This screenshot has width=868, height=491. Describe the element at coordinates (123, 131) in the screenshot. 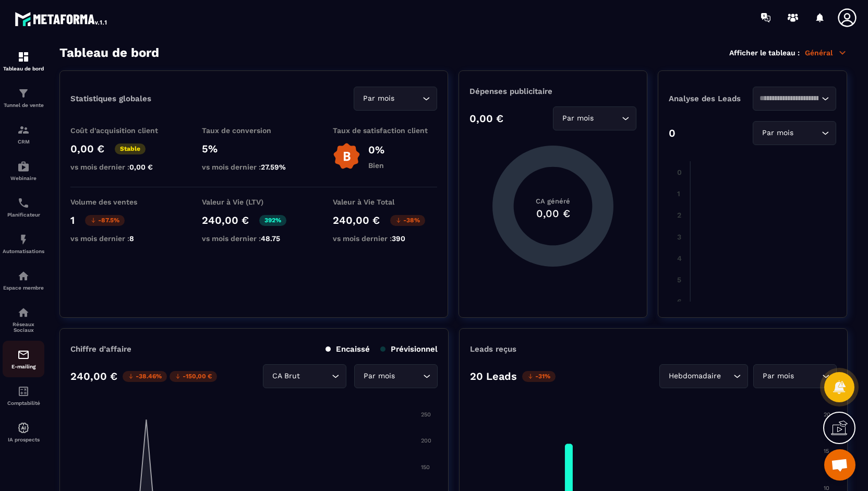

I see `p: Coût d'acquisition client` at that location.